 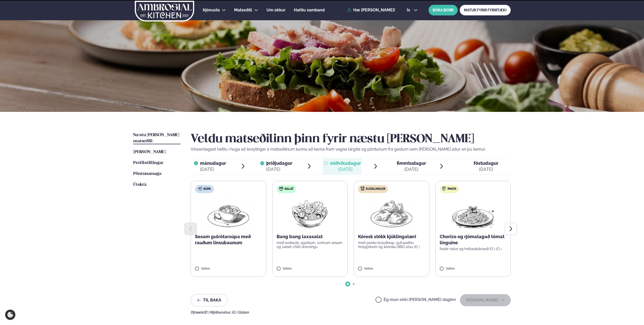 I want to click on img: Soup.png, so click(x=228, y=214).